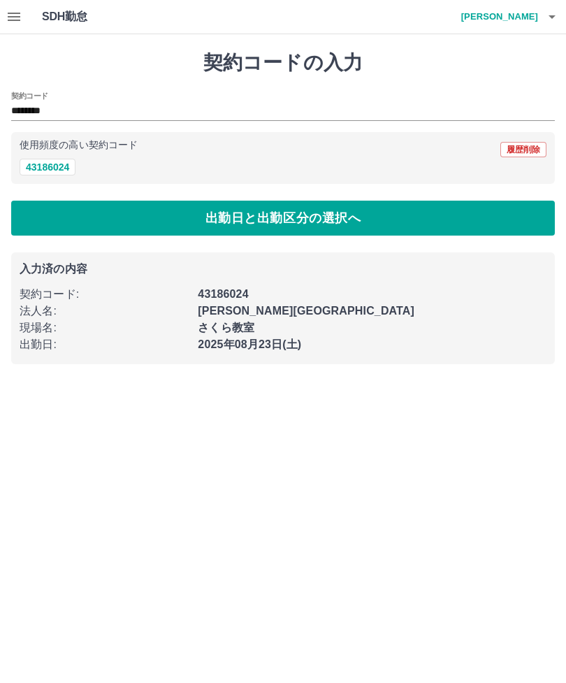  What do you see at coordinates (104, 294) in the screenshot?
I see `p: 契約コード :` at bounding box center [104, 294].